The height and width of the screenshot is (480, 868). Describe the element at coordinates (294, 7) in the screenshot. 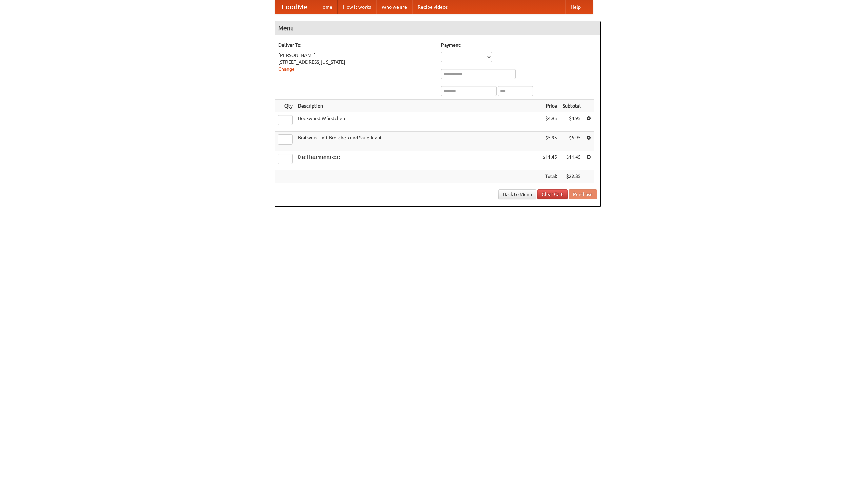

I see `a: FoodMe` at that location.